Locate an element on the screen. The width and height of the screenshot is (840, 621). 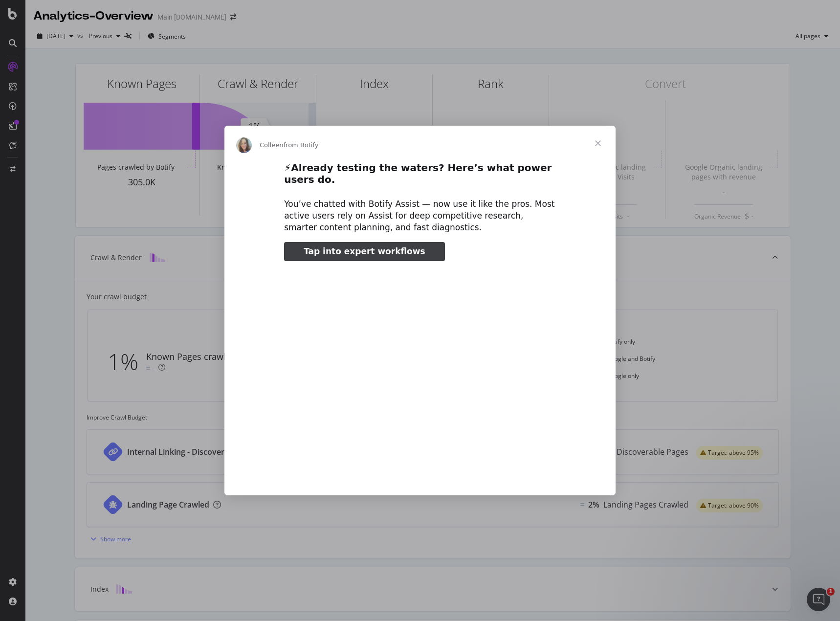
span: Tap into expert workflows is located at coordinates (365, 251).